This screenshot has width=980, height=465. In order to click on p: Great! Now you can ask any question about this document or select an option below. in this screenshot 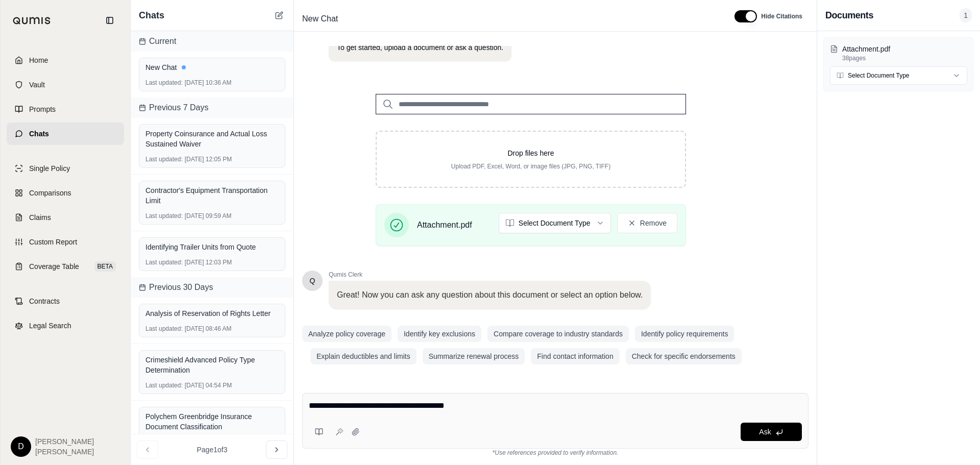, I will do `click(490, 295)`.